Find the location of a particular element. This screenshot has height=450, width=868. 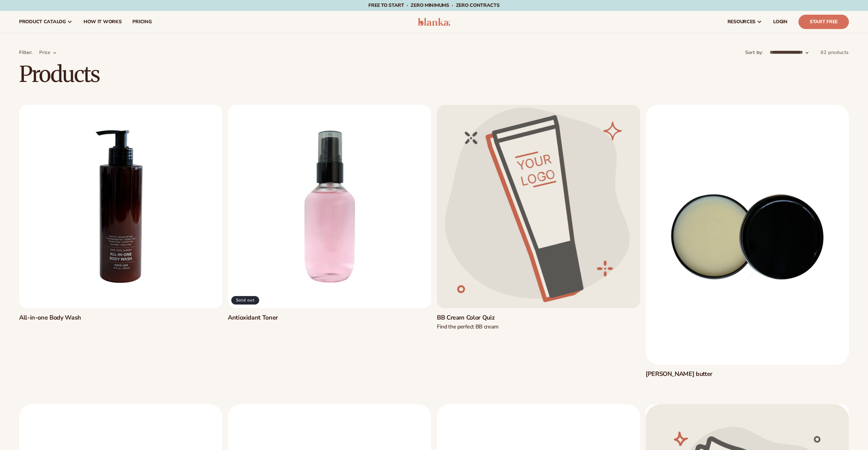

a: BB Cream Color Quiz is located at coordinates (539, 318).